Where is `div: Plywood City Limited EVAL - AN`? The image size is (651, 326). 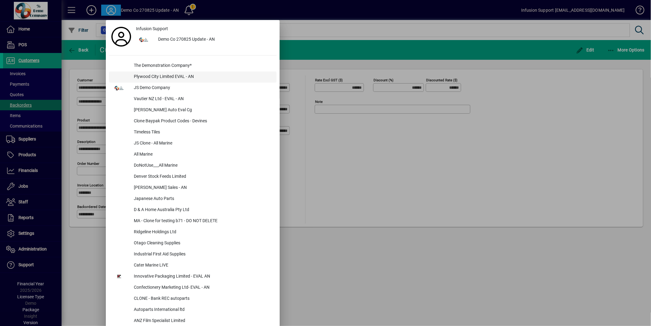
div: Plywood City Limited EVAL - AN is located at coordinates (203, 77).